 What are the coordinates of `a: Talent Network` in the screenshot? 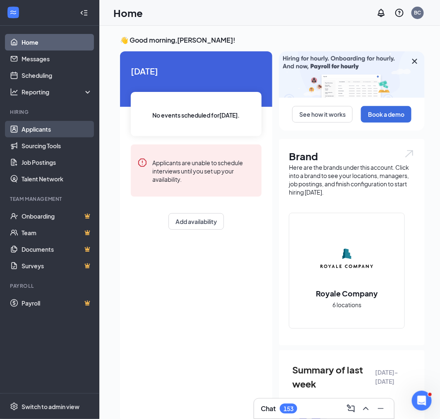 It's located at (57, 179).